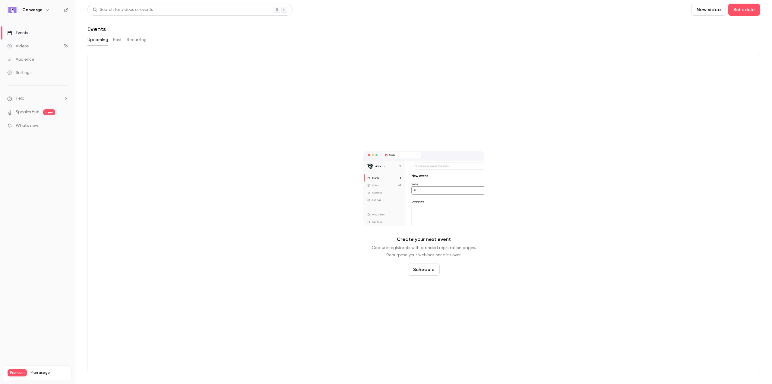  Describe the element at coordinates (27, 112) in the screenshot. I see `a: SpeakerHub` at that location.